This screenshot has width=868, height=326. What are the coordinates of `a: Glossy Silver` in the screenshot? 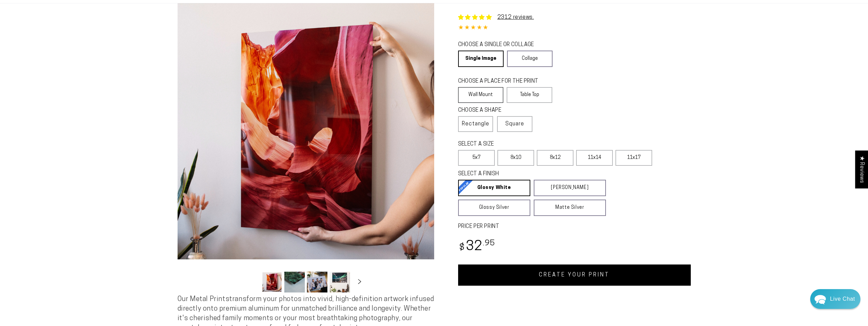 It's located at (494, 208).